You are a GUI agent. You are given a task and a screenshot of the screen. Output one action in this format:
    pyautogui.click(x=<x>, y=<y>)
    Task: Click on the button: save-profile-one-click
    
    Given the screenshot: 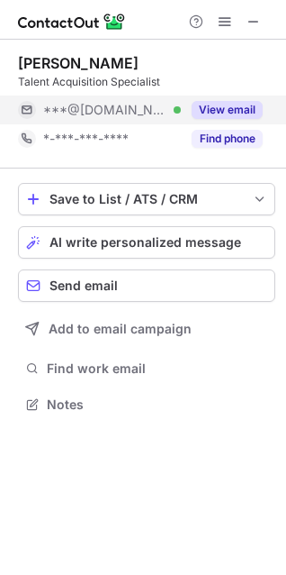 What is the action you would take?
    pyautogui.click(x=147, y=199)
    